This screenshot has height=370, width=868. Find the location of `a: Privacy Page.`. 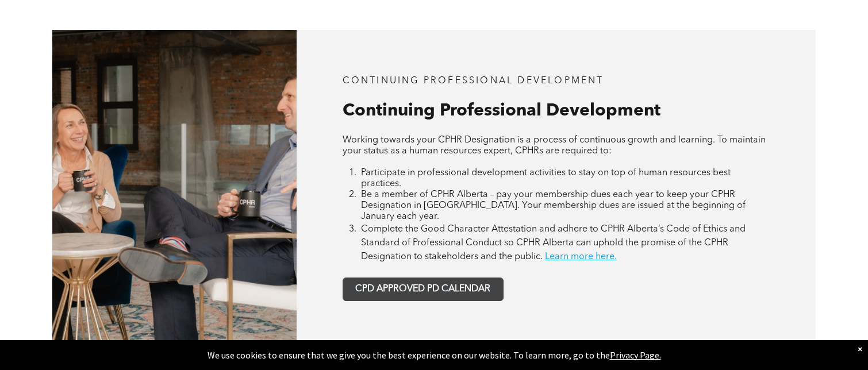

a: Privacy Page. is located at coordinates (635, 355).